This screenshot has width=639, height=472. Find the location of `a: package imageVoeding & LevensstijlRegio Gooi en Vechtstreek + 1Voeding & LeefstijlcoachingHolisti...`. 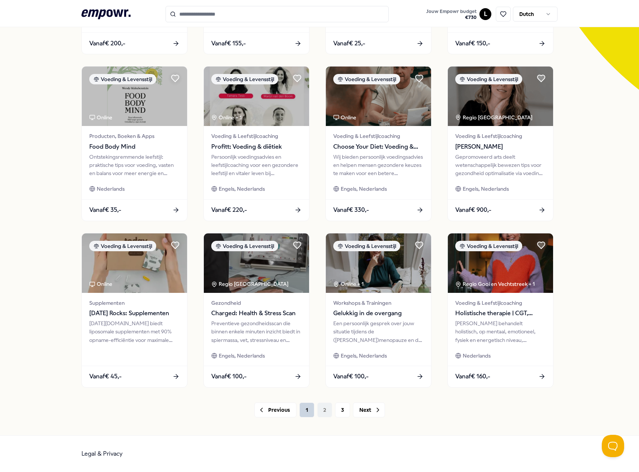

a: package imageVoeding & LevensstijlRegio Gooi en Vechtstreek + 1Voeding & LeefstijlcoachingHolisti... is located at coordinates (500, 310).